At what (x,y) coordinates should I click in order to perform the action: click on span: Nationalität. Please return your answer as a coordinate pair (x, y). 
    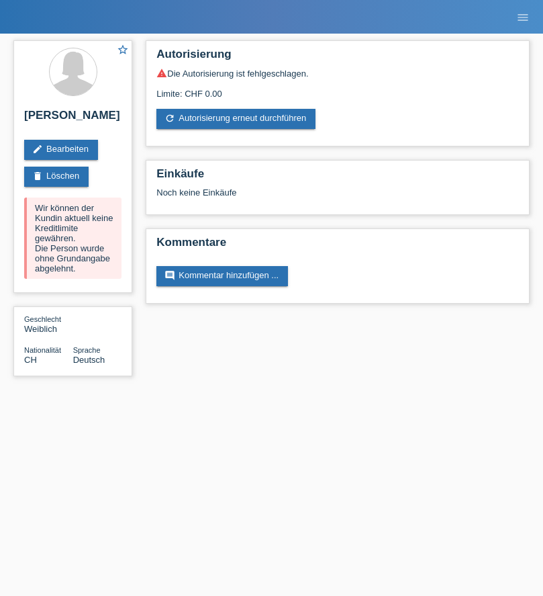
    Looking at the image, I should click on (42, 350).